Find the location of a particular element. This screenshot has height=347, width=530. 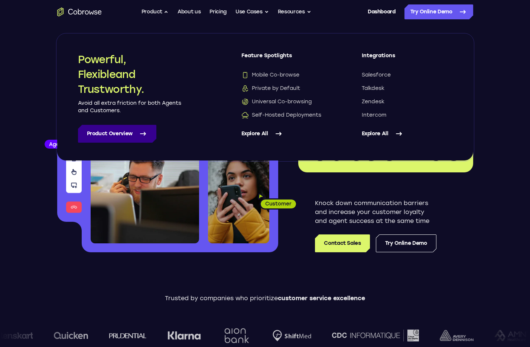

a: Salesforce is located at coordinates (407, 75).